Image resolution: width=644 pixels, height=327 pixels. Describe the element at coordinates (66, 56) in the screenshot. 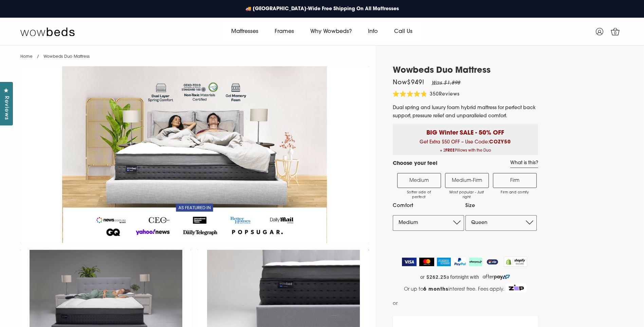

I see `span: Wowbeds Duo Mattress` at that location.